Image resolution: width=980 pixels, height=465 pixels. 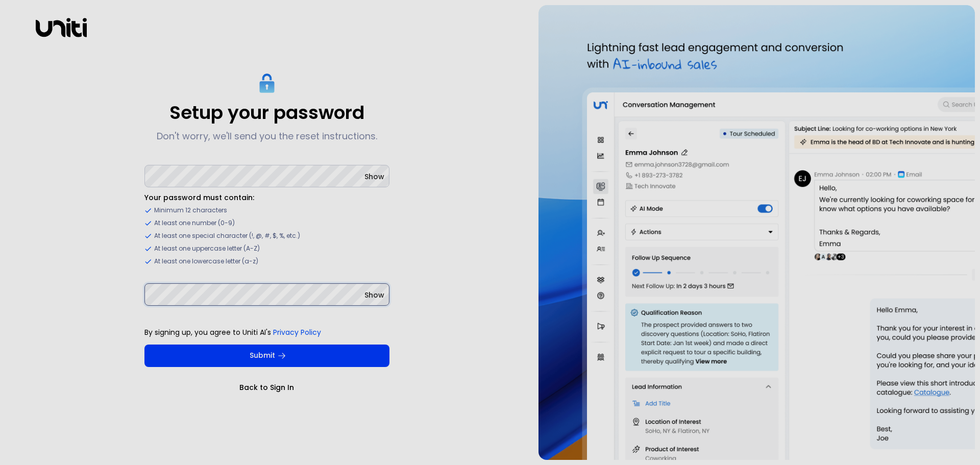 I want to click on li: Your password must contain:, so click(x=267, y=198).